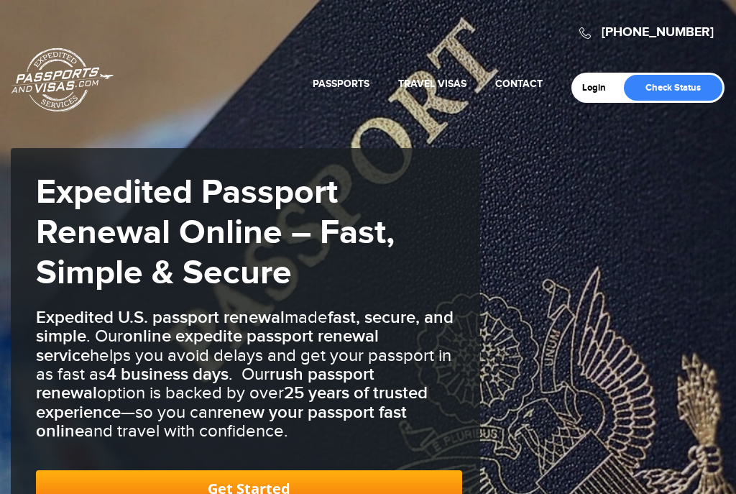 The height and width of the screenshot is (494, 736). Describe the element at coordinates (519, 83) in the screenshot. I see `a: Contact` at that location.